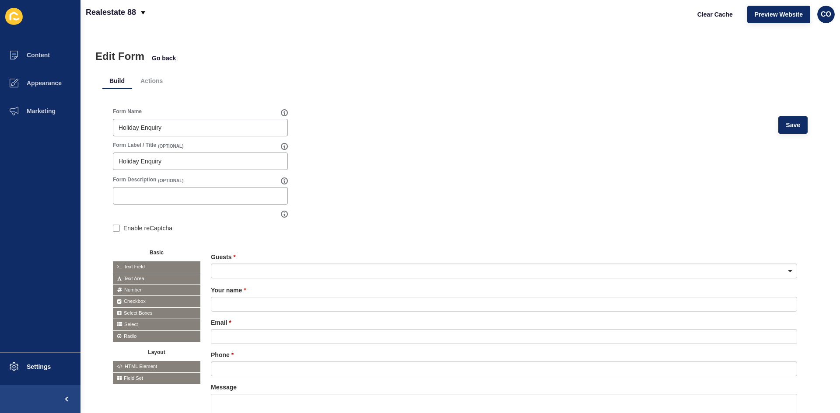 The image size is (840, 413). I want to click on p: Realestate 88, so click(111, 12).